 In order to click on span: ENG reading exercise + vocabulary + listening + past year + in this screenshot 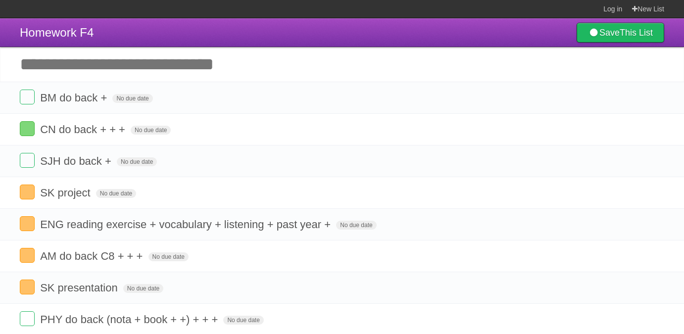, I will do `click(187, 224)`.